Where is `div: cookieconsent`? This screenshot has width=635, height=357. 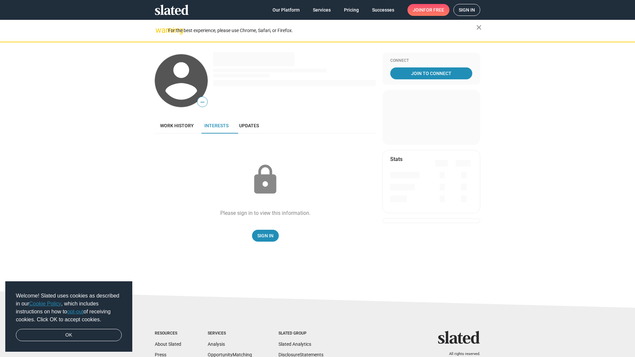
div: cookieconsent is located at coordinates (69, 317).